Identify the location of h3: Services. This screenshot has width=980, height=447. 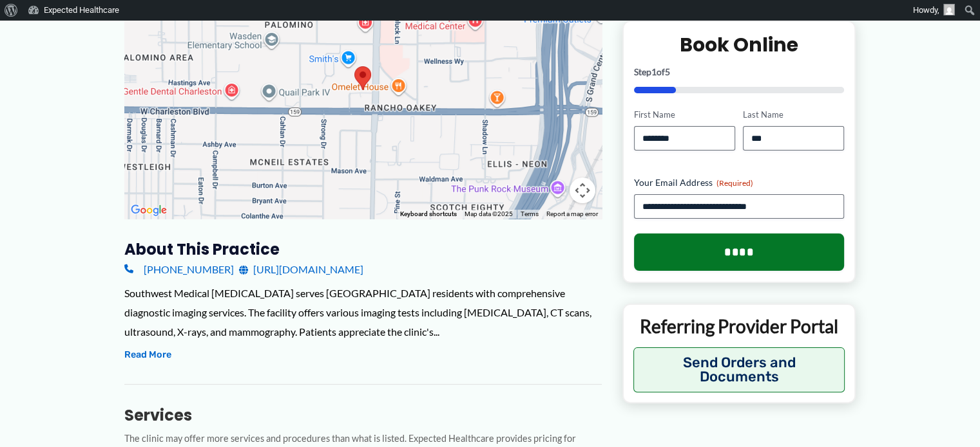
(363, 415).